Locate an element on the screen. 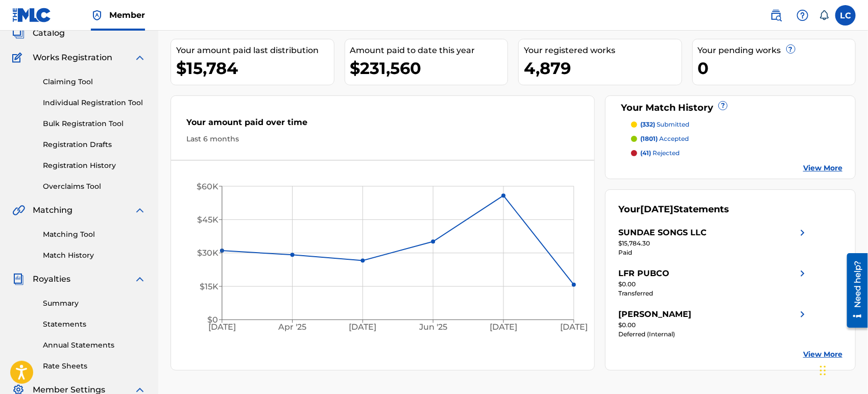  div: Last 6 months is located at coordinates (383, 139).